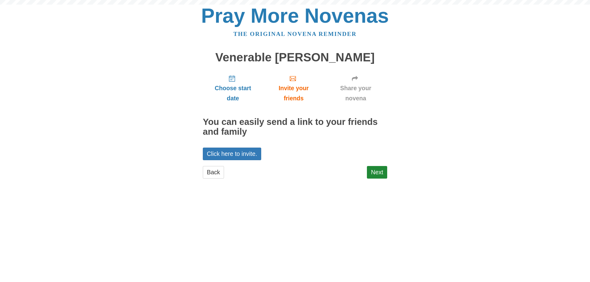 The height and width of the screenshot is (282, 590). I want to click on a: Next, so click(377, 172).